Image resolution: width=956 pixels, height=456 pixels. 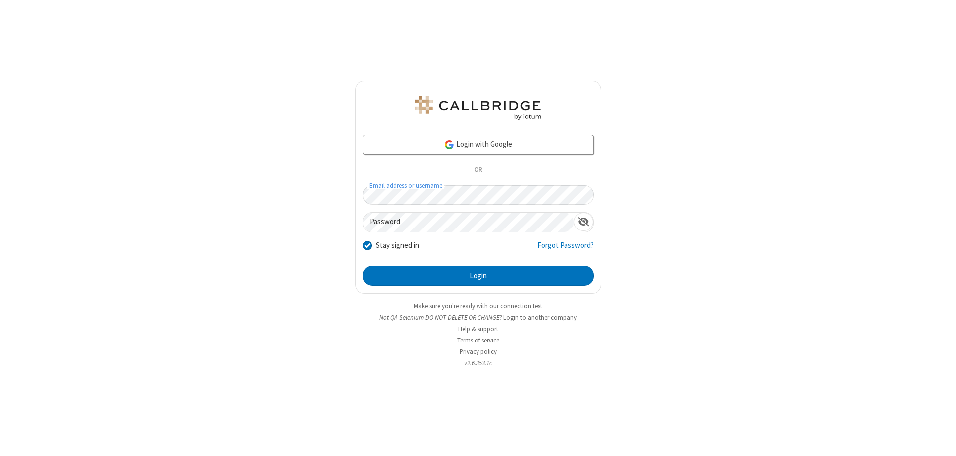 What do you see at coordinates (540, 317) in the screenshot?
I see `button: Login to another company` at bounding box center [540, 317].